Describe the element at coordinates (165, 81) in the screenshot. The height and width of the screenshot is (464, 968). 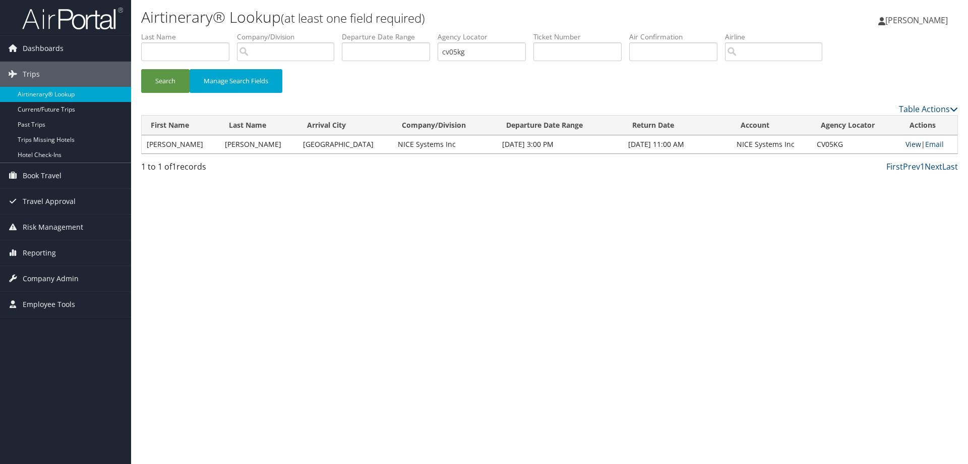
I see `button: Search` at that location.